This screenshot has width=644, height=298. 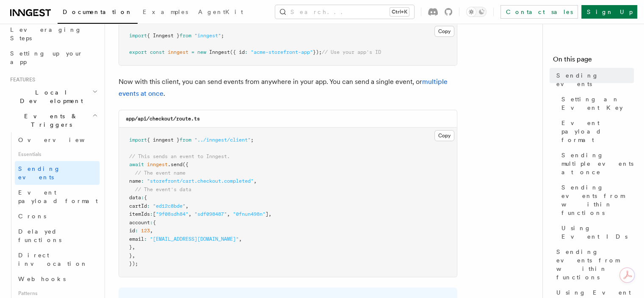 I want to click on span: Delayed functions, so click(x=40, y=236).